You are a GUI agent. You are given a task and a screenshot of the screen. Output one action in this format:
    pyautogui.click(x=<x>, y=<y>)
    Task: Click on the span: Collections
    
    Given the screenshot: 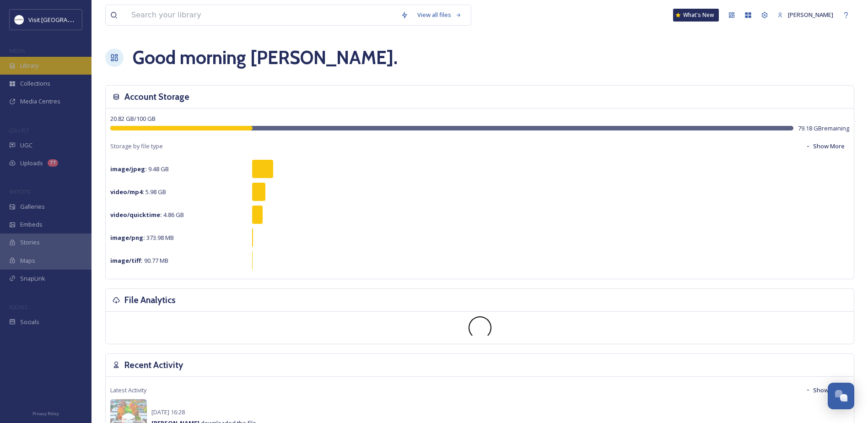 What is the action you would take?
    pyautogui.click(x=36, y=84)
    